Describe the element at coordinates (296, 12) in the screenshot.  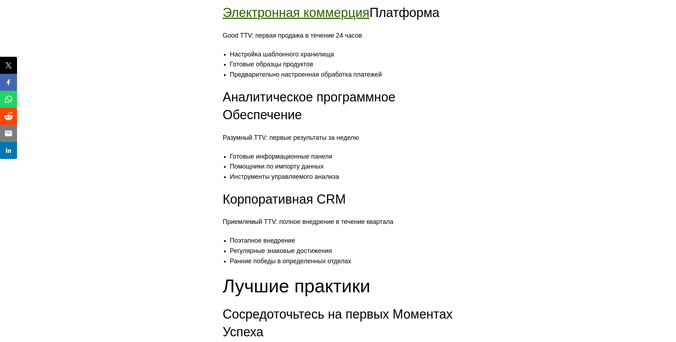
I see `a: Электронная коммерция` at that location.